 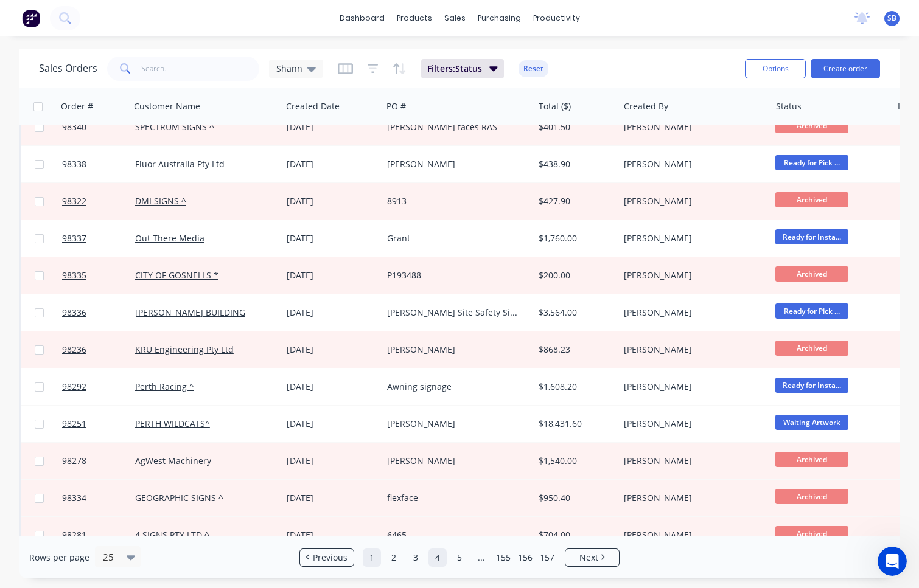 I want to click on a: Page 5, so click(x=459, y=558).